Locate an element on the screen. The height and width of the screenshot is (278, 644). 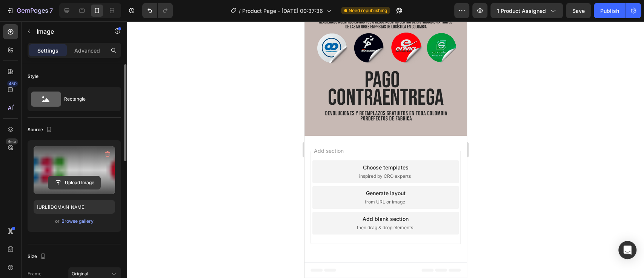
span: or is located at coordinates (57, 221).